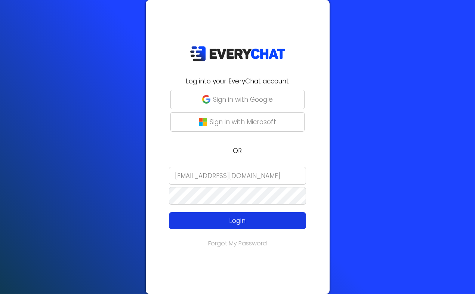 This screenshot has width=475, height=294. What do you see at coordinates (237, 220) in the screenshot?
I see `p: Login` at bounding box center [237, 220].